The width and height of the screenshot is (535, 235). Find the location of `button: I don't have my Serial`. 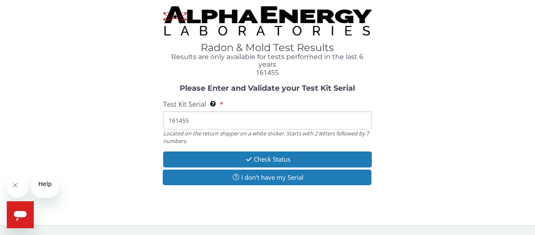

button: I don't have my Serial is located at coordinates (267, 177).